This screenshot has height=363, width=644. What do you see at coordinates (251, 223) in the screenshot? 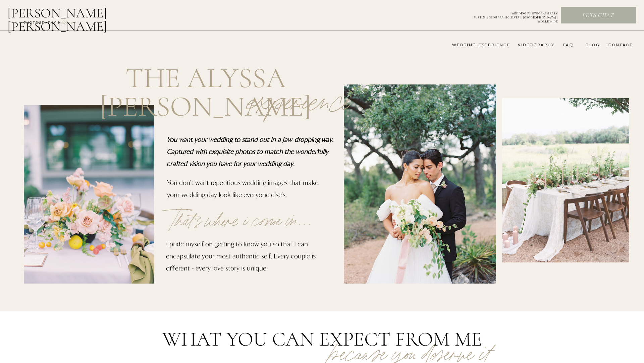
I see `p: That's where i come in...` at bounding box center [251, 223].